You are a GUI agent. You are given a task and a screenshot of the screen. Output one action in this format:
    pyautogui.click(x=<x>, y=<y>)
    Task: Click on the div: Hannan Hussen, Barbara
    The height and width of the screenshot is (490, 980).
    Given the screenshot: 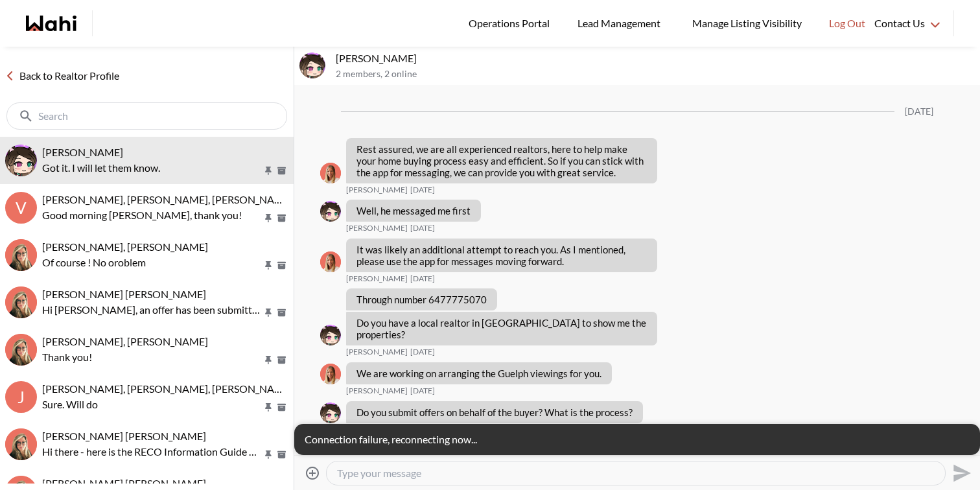 What is the action you would take?
    pyautogui.click(x=21, y=444)
    